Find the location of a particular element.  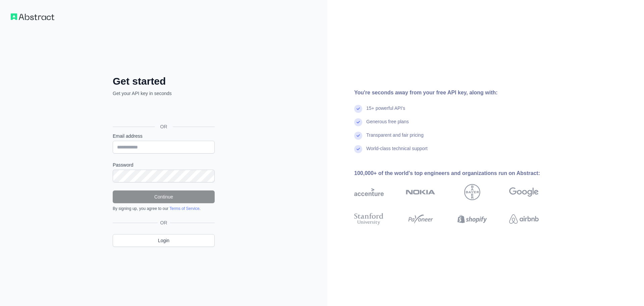

a: Terms of Service is located at coordinates (184, 208).